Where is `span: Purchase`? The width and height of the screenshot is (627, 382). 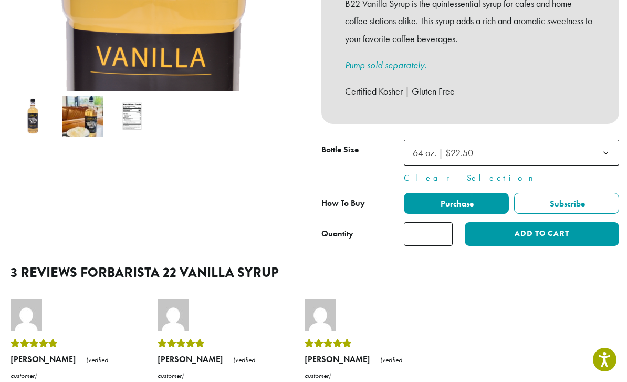 span: Purchase is located at coordinates (457, 203).